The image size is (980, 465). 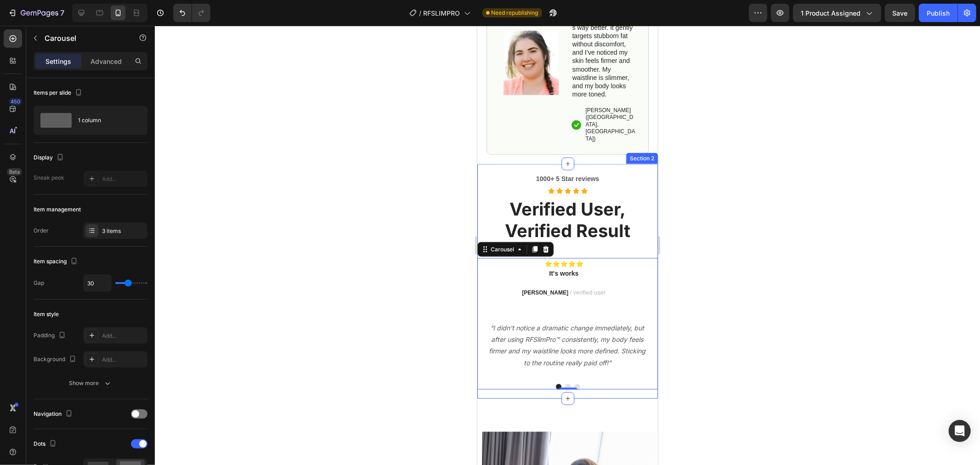 What do you see at coordinates (46, 444) in the screenshot?
I see `div: Dots` at bounding box center [46, 444].